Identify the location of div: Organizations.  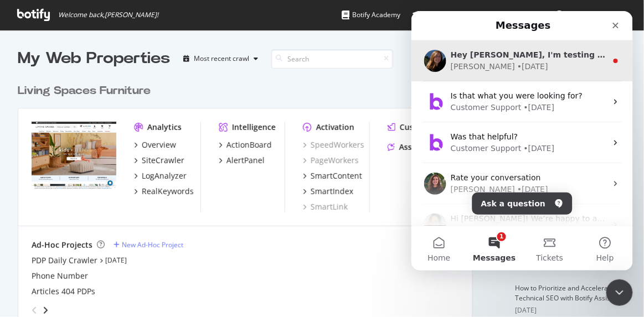
(517, 15).